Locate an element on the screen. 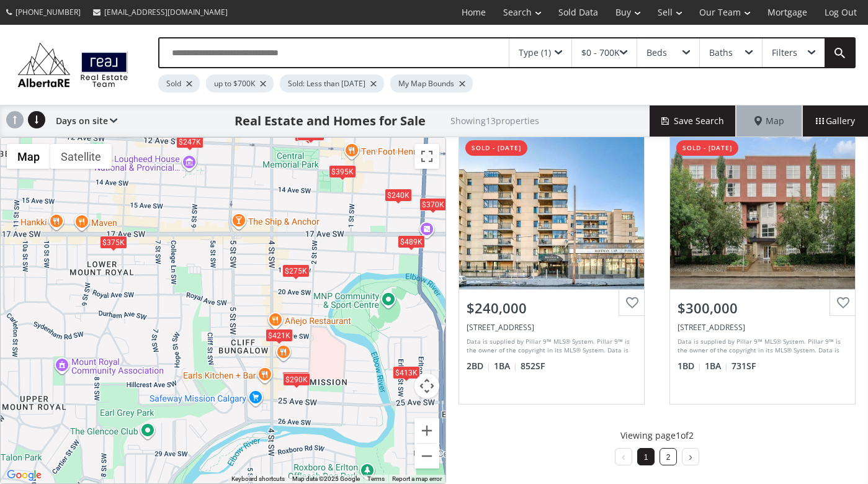 Image resolution: width=868 pixels, height=484 pixels. button: Keyboard shortcuts is located at coordinates (258, 479).